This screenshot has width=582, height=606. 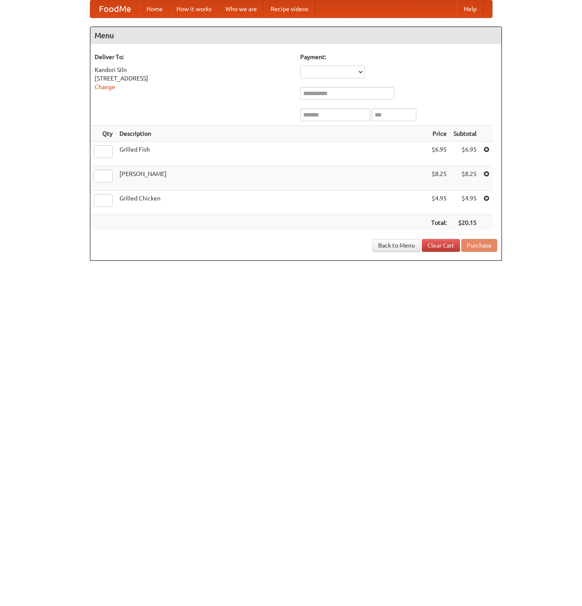 What do you see at coordinates (155, 9) in the screenshot?
I see `a: Home` at bounding box center [155, 9].